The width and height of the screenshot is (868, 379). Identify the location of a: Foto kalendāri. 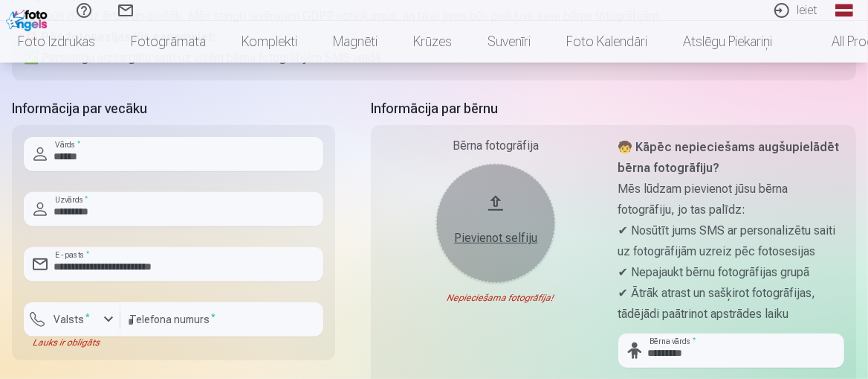
(606, 42).